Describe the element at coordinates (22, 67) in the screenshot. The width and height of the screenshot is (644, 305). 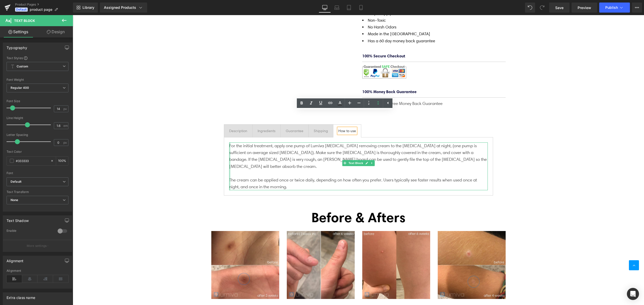
I see `b: Custom` at that location.